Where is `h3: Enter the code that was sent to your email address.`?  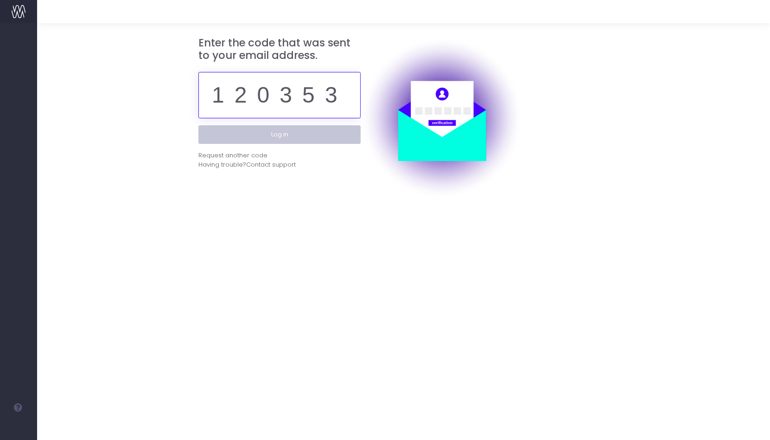 h3: Enter the code that was sent to your email address. is located at coordinates (280, 49).